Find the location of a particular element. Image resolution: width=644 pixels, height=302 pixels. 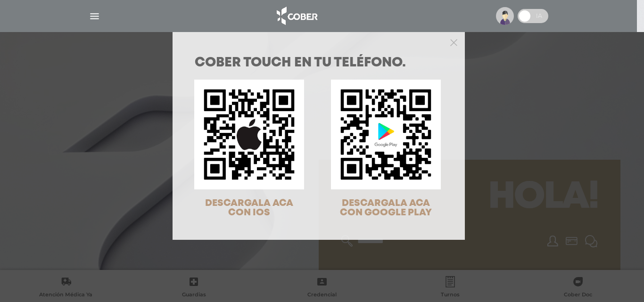

span: DESCARGALA ACA CON GOOGLE PLAY is located at coordinates (386, 208).